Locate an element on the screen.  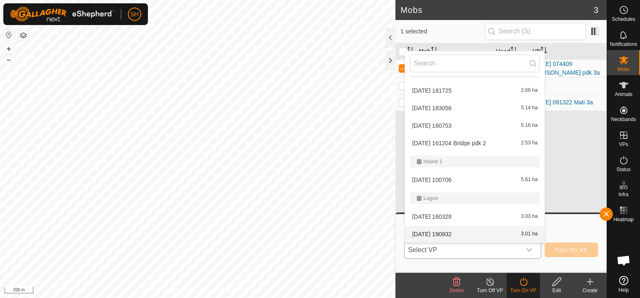
span: Notifications is located at coordinates (624, 44).